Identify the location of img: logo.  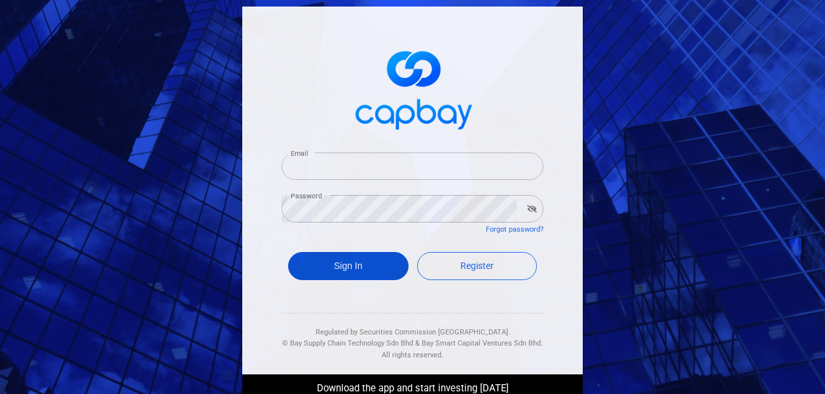
(413, 88).